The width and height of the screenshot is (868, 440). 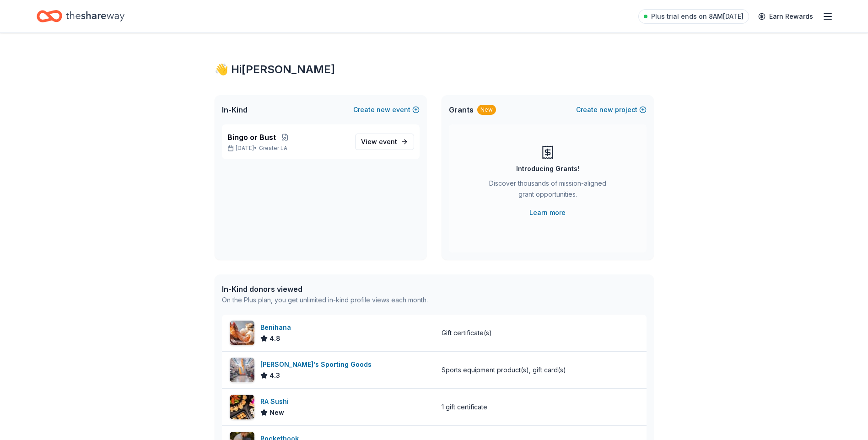 What do you see at coordinates (325, 300) in the screenshot?
I see `div: On the Plus plan, you get unlimited in-kind profile views each month.` at bounding box center [325, 300].